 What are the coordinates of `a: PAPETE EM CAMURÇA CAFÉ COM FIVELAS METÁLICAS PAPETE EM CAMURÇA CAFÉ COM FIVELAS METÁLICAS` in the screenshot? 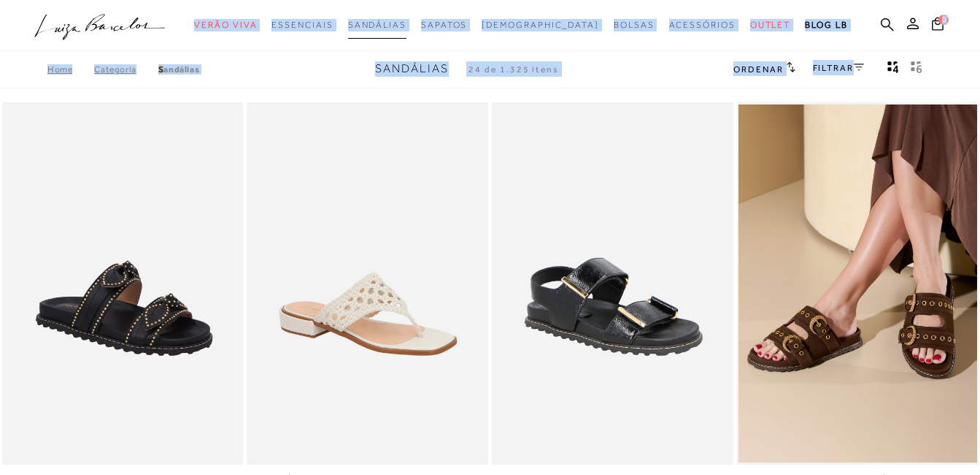 It's located at (858, 284).